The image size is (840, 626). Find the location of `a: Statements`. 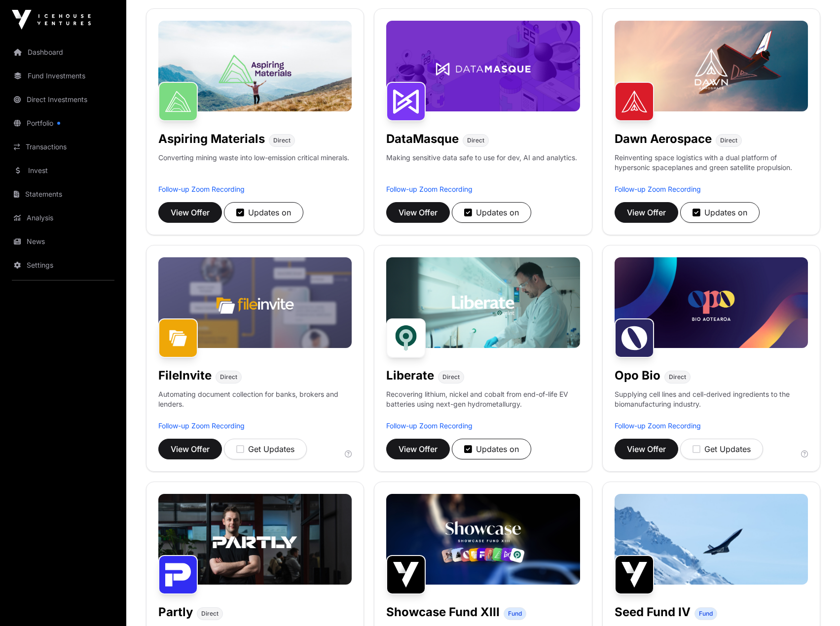

a: Statements is located at coordinates (63, 194).